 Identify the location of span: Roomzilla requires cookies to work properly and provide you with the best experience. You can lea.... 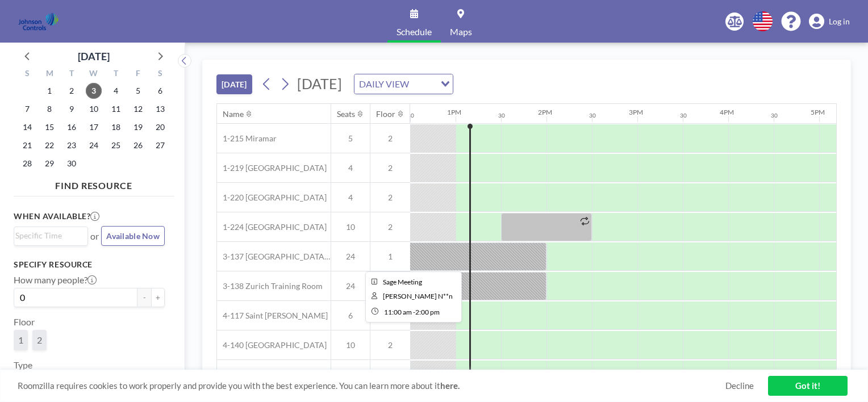
(371, 386).